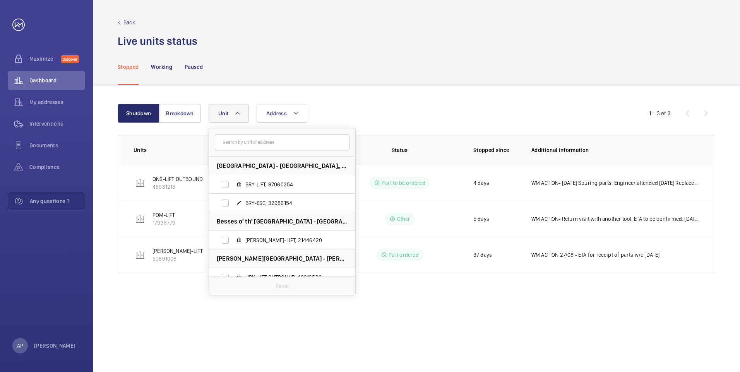 The image size is (740, 372). Describe the element at coordinates (57, 102) in the screenshot. I see `span: My addresses` at that location.